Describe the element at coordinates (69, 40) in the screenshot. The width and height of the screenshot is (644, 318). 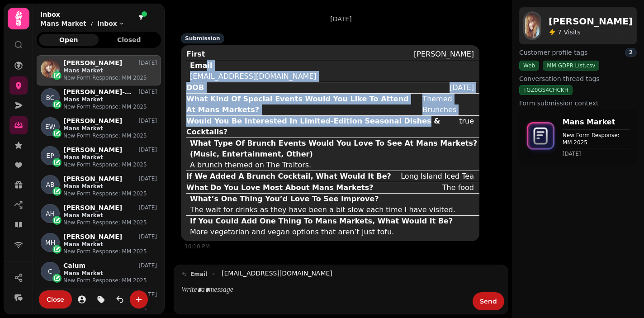
I see `button: Open` at that location.